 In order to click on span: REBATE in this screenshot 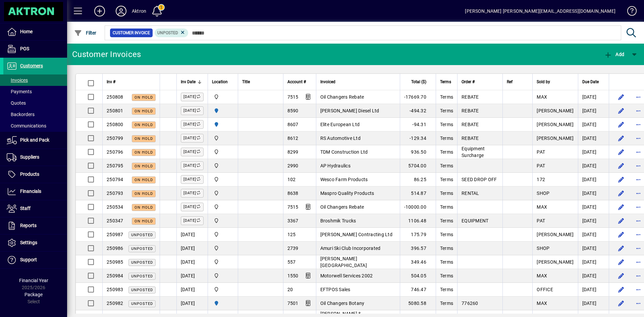, I will do `click(470, 138)`.